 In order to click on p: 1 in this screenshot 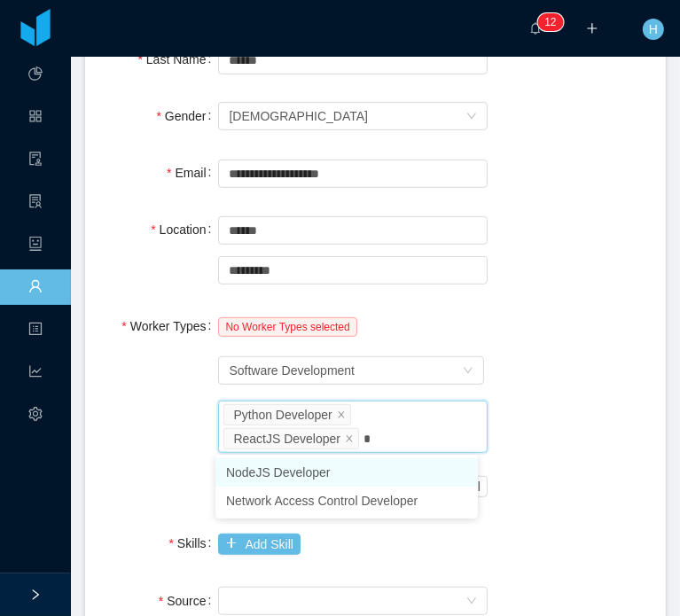, I will do `click(547, 22)`.